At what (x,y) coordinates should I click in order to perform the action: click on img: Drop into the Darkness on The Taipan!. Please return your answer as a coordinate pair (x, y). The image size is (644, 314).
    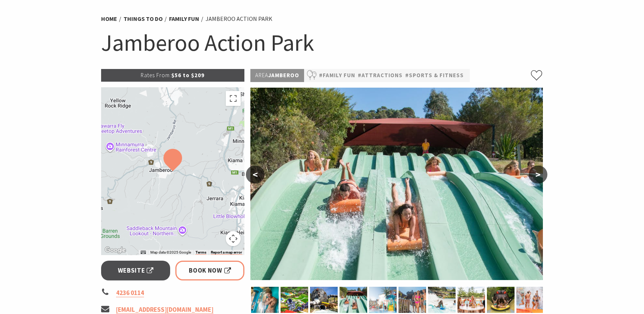
    Looking at the image, I should click on (500, 300).